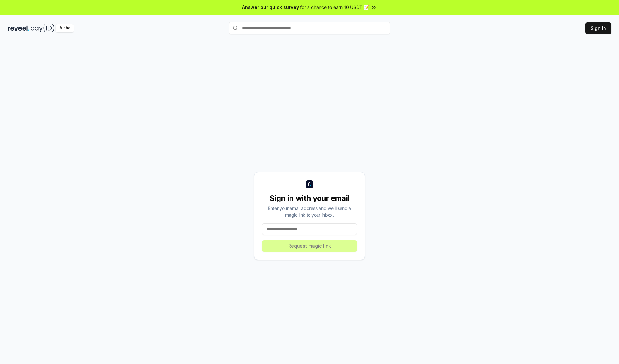 The height and width of the screenshot is (364, 619). I want to click on div: Enter your email address and we’ll send a magic link to your inbox., so click(310, 212).